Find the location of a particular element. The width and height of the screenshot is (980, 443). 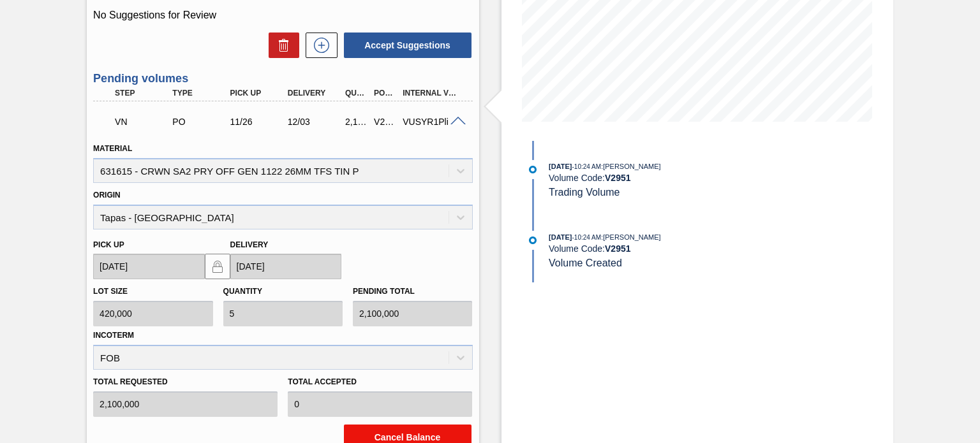

label: Material is located at coordinates (113, 149).